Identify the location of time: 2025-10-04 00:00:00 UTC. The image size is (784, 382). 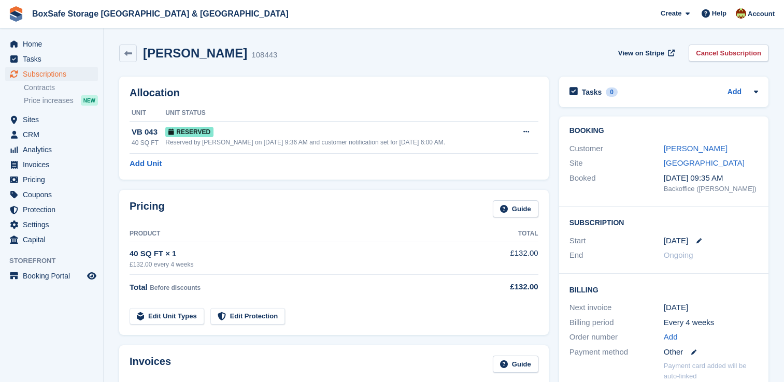
(675, 241).